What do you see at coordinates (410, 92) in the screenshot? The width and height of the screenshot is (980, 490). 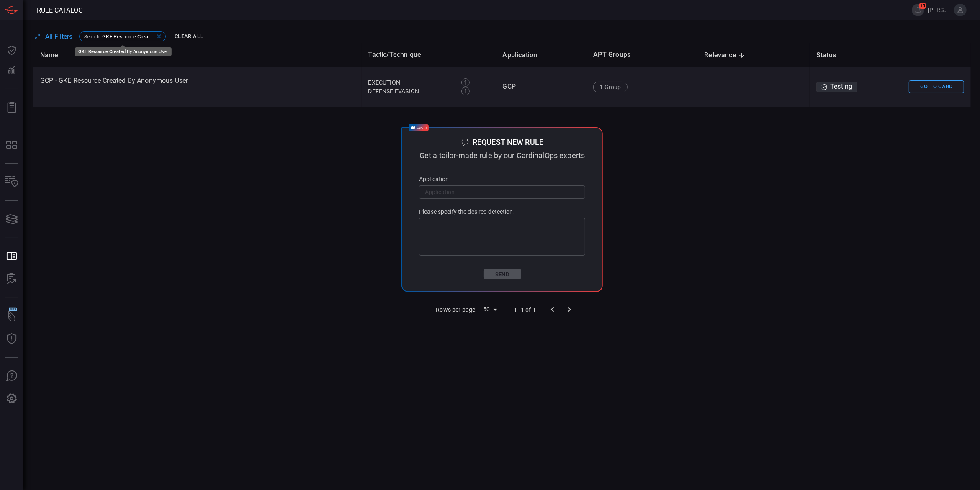 I see `div: Defense Evasion` at bounding box center [410, 92].